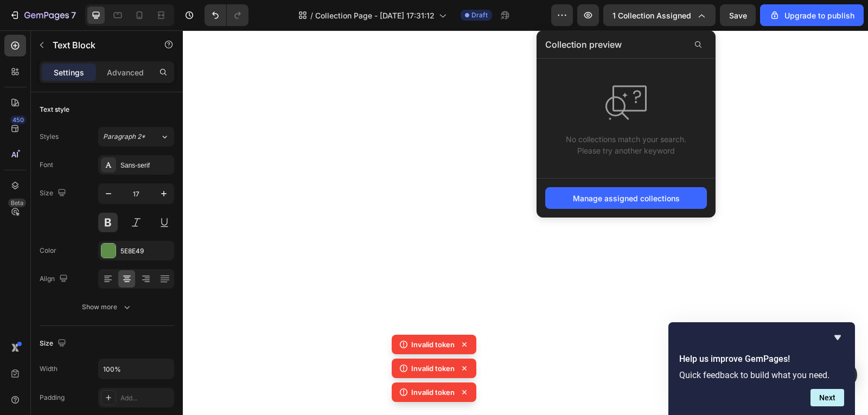 This screenshot has width=868, height=415. I want to click on div: Undo/Redo, so click(227, 16).